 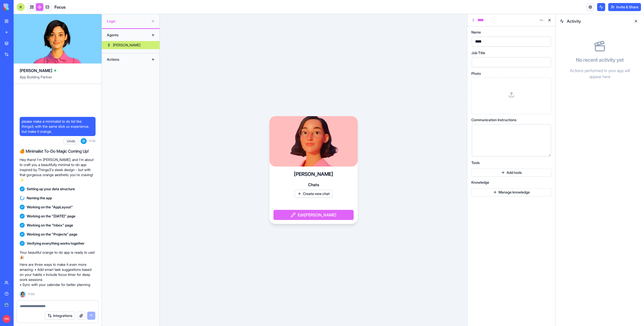 I want to click on span: Activity, so click(x=598, y=21).